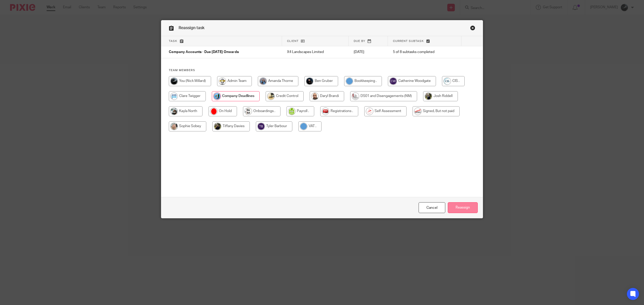 This screenshot has height=305, width=644. What do you see at coordinates (173, 41) in the screenshot?
I see `span: Task` at bounding box center [173, 41].